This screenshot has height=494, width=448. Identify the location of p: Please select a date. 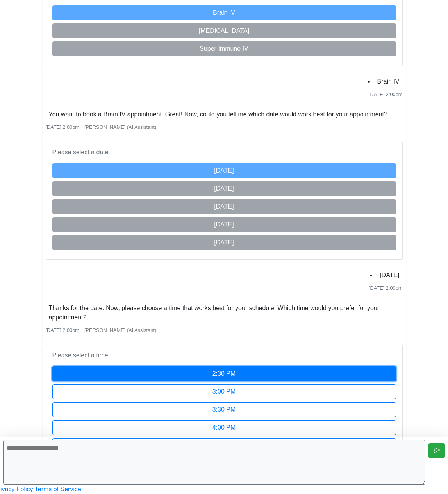
(224, 153).